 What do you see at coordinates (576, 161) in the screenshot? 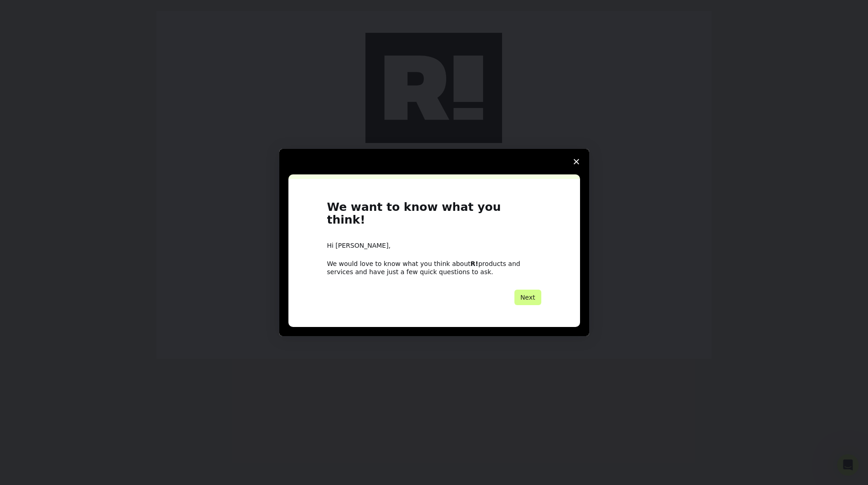
I see `span: Close survey` at bounding box center [576, 161].